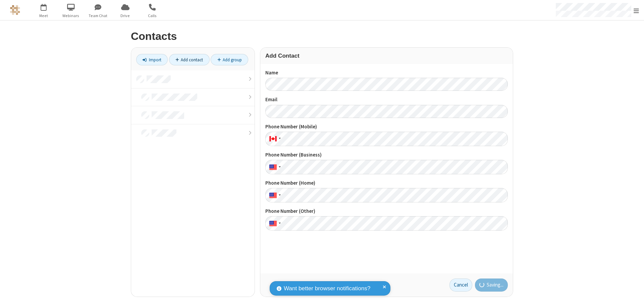 The width and height of the screenshot is (644, 307). Describe the element at coordinates (189, 60) in the screenshot. I see `a: Add contact` at that location.